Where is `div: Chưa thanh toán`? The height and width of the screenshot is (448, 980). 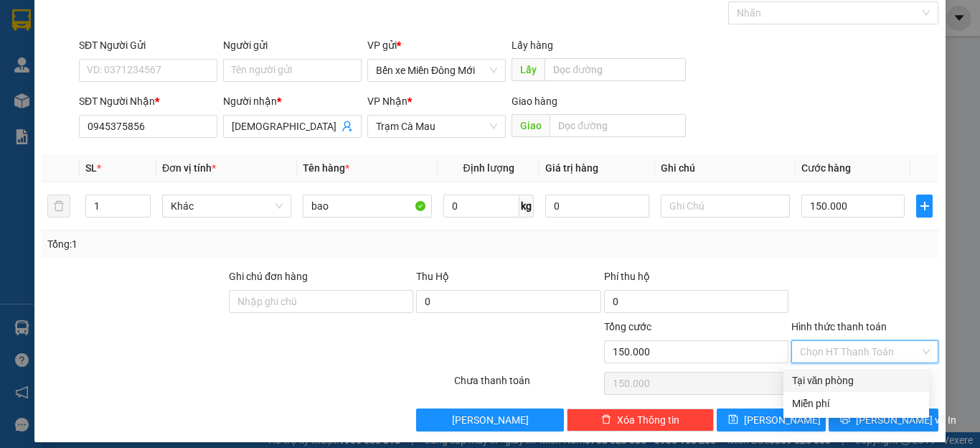 div: Chưa thanh toán is located at coordinates (527, 385).